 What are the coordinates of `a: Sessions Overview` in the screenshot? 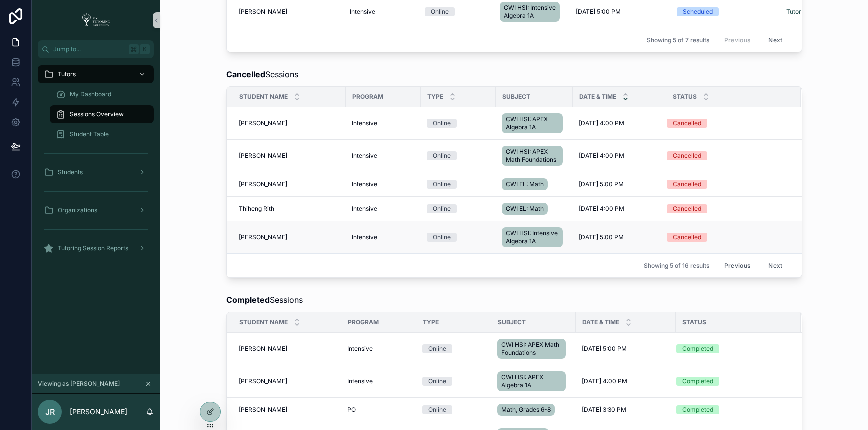 It's located at (102, 114).